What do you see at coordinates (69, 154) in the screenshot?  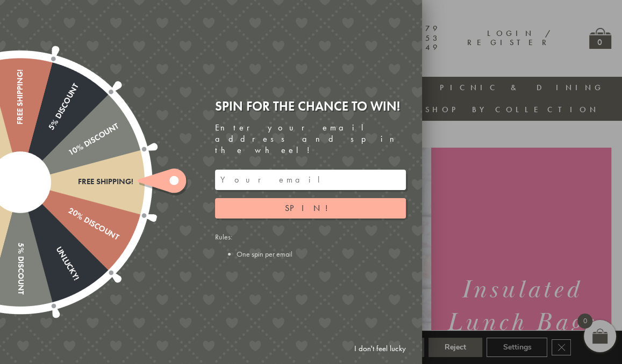 I see `div: 10% Discount` at bounding box center [69, 154].